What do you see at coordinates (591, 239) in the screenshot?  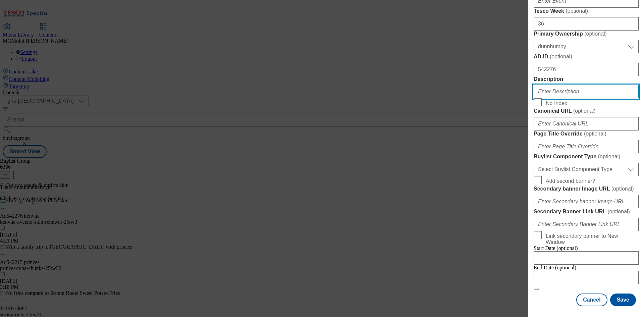 I see `span: Link secondary banner to New Window` at bounding box center [591, 239].